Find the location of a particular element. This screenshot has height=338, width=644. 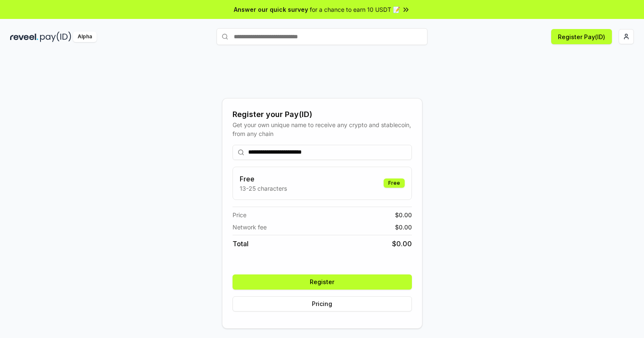

button: Register Pay(ID) is located at coordinates (581, 37).